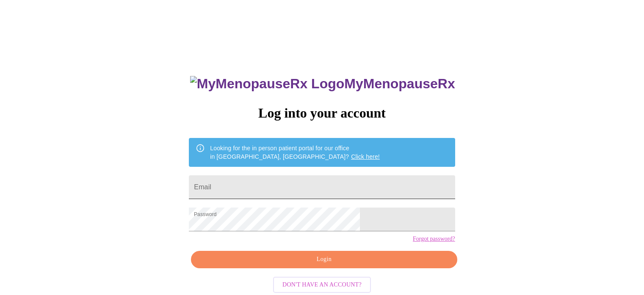 This screenshot has width=644, height=295. I want to click on a: Forgot password?, so click(434, 238).